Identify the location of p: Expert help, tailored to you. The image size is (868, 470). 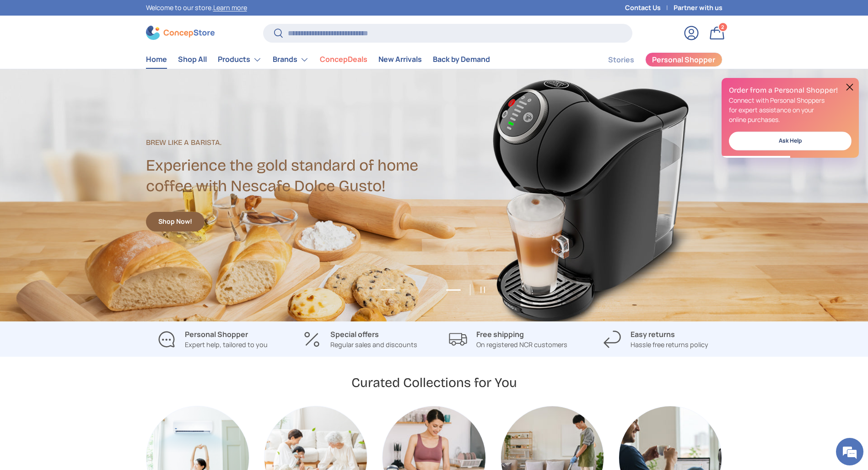
(226, 344).